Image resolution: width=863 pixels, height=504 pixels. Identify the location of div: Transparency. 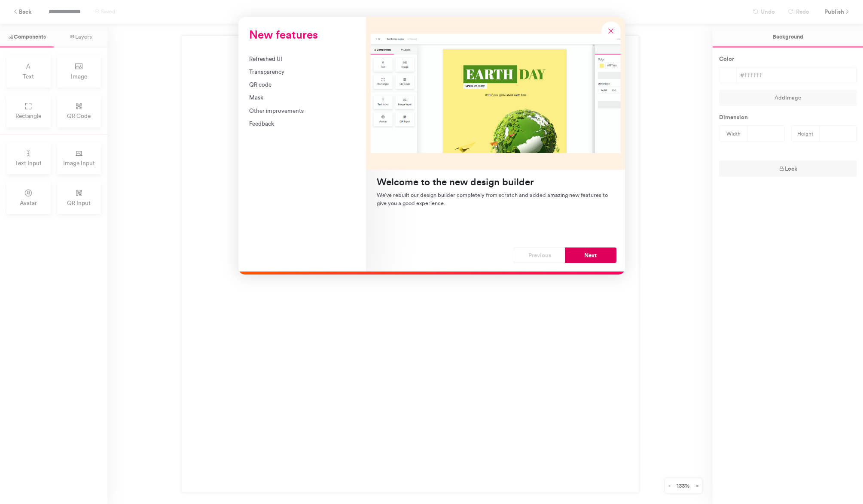
(302, 71).